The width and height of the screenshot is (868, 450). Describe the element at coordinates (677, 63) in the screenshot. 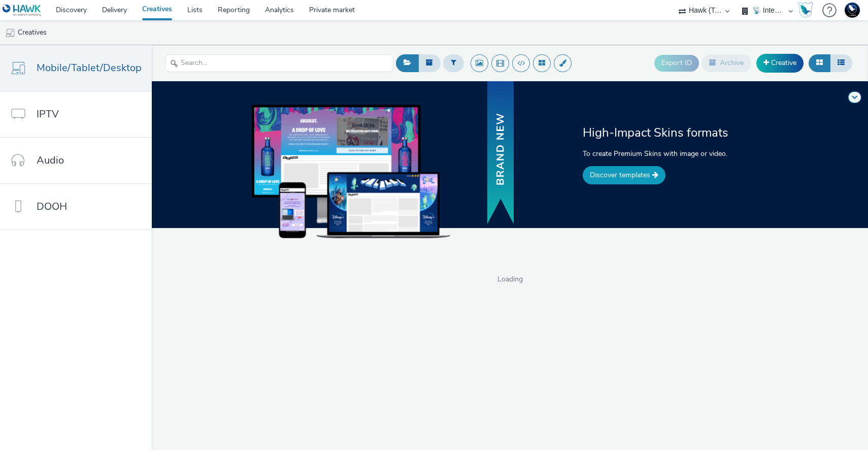

I see `button: Export ID` at that location.